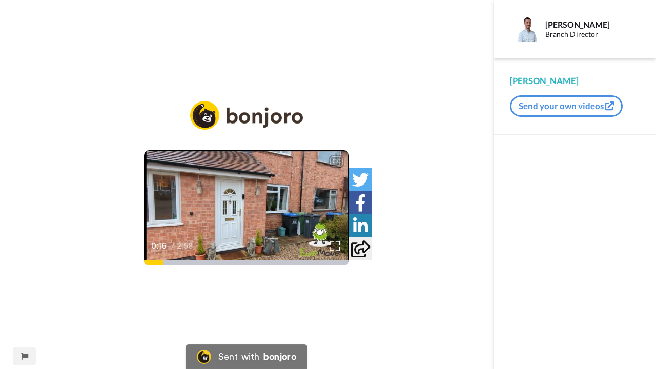 The height and width of the screenshot is (369, 656). What do you see at coordinates (160, 246) in the screenshot?
I see `span: 0:16` at bounding box center [160, 246].